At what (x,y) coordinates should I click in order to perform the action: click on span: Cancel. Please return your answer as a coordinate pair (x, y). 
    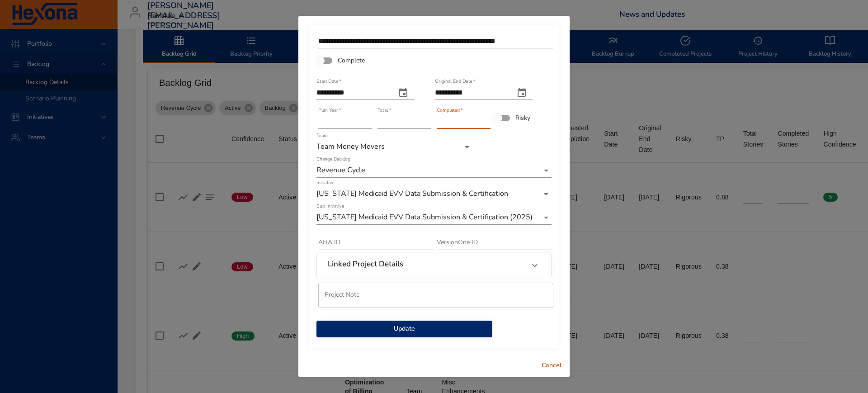
    Looking at the image, I should click on (551, 365).